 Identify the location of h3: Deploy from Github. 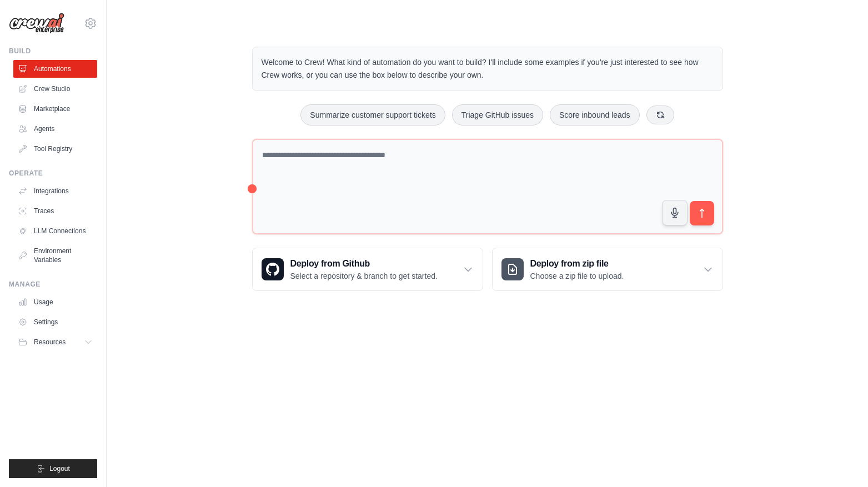
(364, 263).